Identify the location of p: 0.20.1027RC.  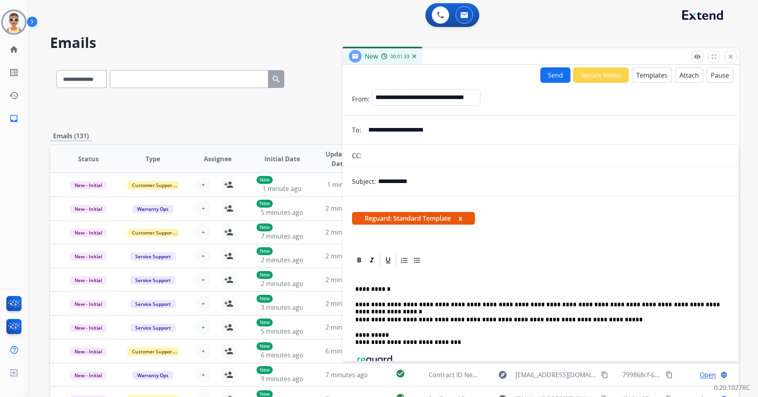
(732, 388).